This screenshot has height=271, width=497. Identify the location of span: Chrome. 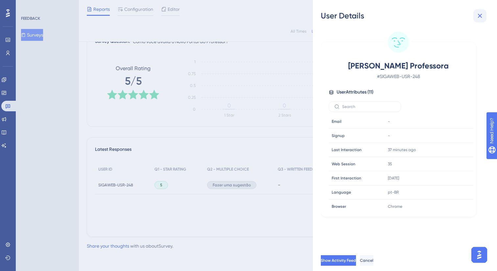
(395, 206).